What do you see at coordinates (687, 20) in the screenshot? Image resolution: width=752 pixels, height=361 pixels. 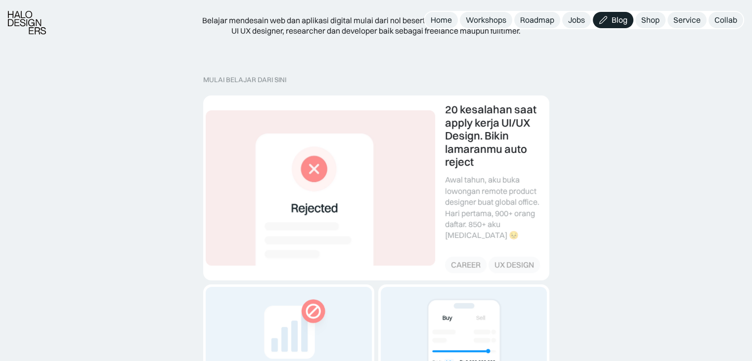 I see `a: Service` at bounding box center [687, 20].